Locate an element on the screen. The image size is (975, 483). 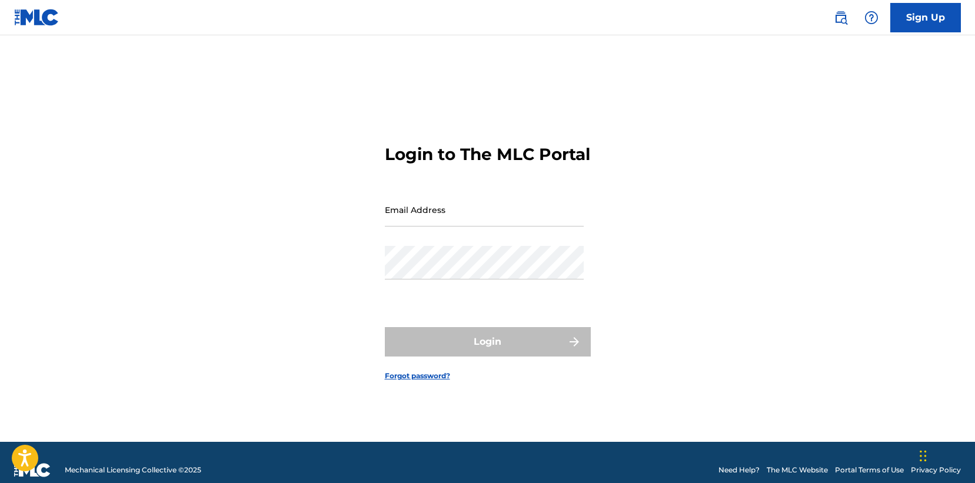
img: logo is located at coordinates (32, 470).